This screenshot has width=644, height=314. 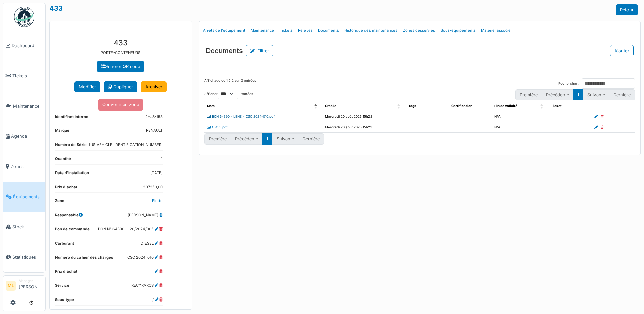 What do you see at coordinates (24, 197) in the screenshot?
I see `a: Équipements` at bounding box center [24, 197].